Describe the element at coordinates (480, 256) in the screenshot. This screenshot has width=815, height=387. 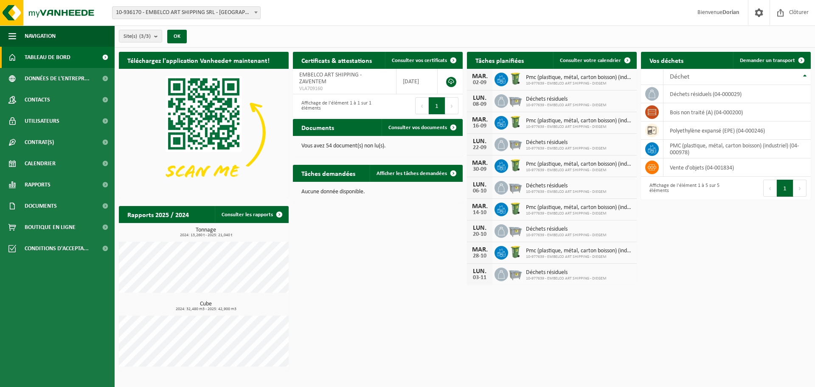
I see `div: 28-10` at that location.